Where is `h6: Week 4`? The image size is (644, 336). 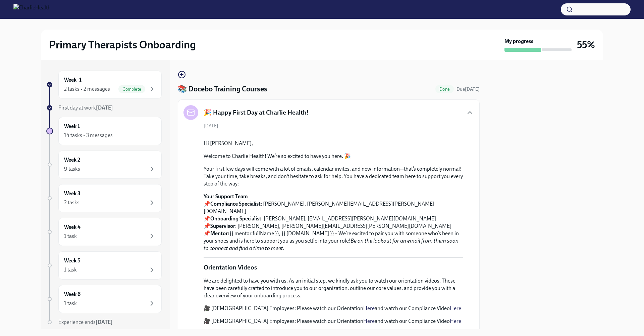
h6: Week 4 is located at coordinates (72, 227).